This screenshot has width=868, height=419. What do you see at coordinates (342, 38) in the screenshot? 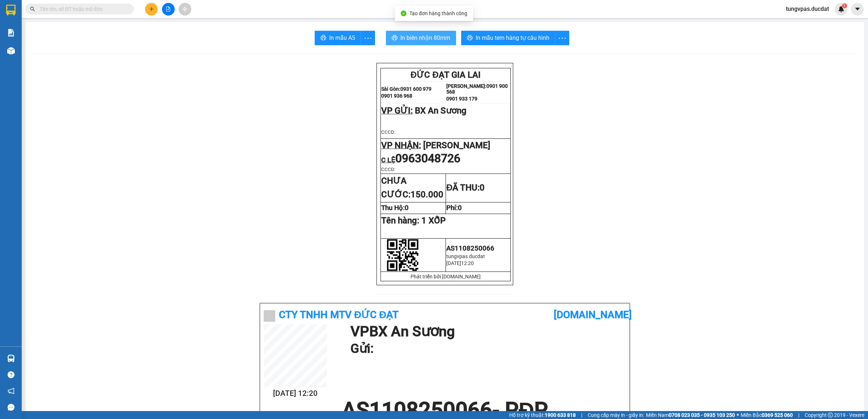
I see `span: In mẫu A5` at bounding box center [342, 38].